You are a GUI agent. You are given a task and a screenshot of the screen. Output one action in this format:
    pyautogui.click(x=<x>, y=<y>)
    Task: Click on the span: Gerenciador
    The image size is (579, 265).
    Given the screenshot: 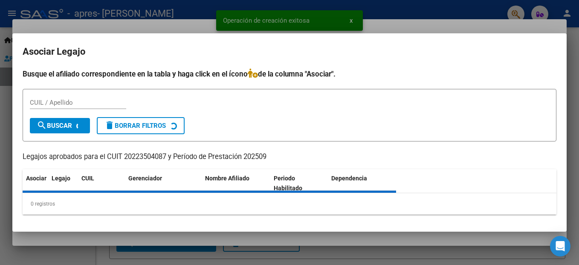 What is the action you would take?
    pyautogui.click(x=145, y=178)
    